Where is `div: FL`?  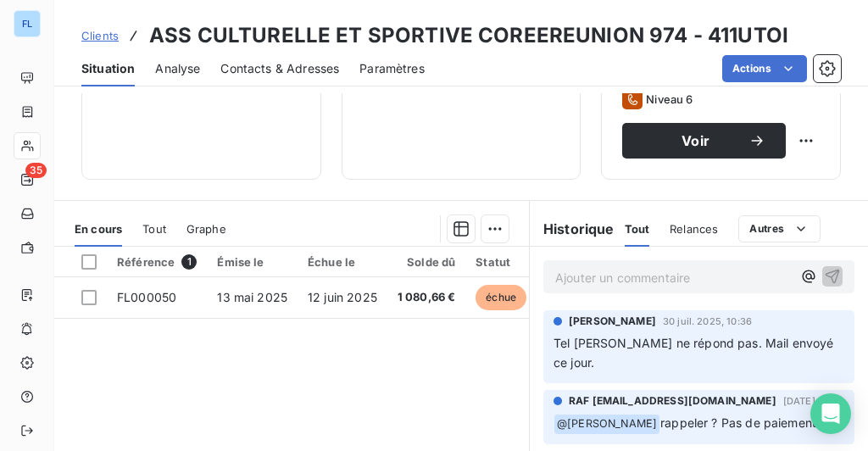
div: FL is located at coordinates (27, 23).